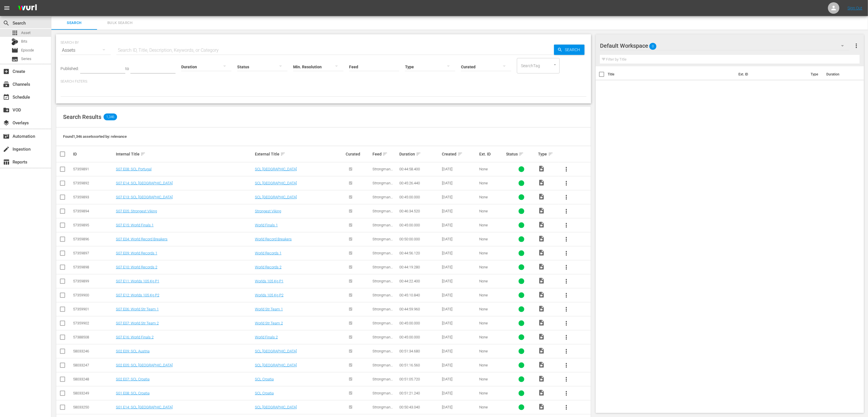  I want to click on div: 00:44:22.400, so click(420, 281).